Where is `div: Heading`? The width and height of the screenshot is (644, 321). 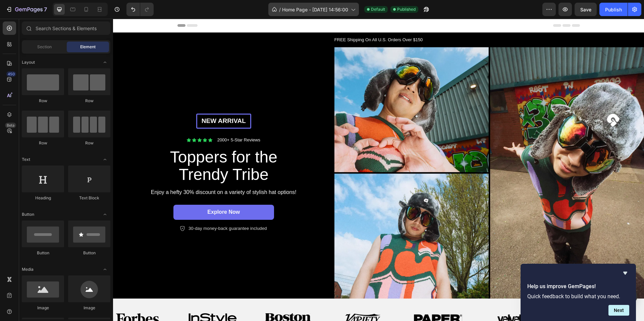
div: Heading is located at coordinates (43, 198).